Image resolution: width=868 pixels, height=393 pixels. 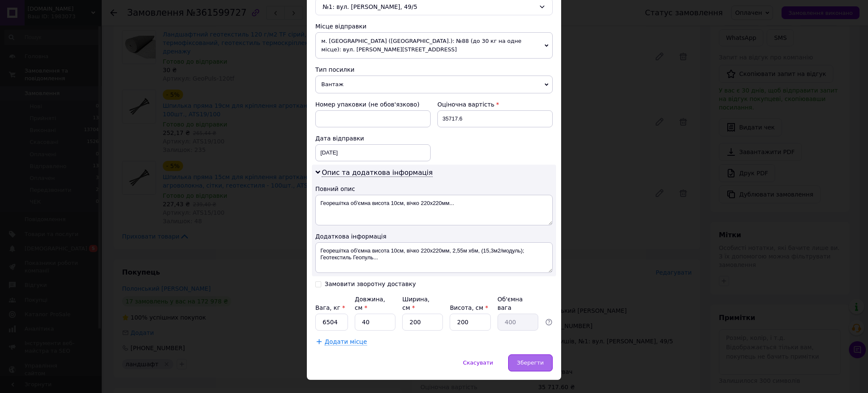 I want to click on label: Довжина, см, so click(x=370, y=304).